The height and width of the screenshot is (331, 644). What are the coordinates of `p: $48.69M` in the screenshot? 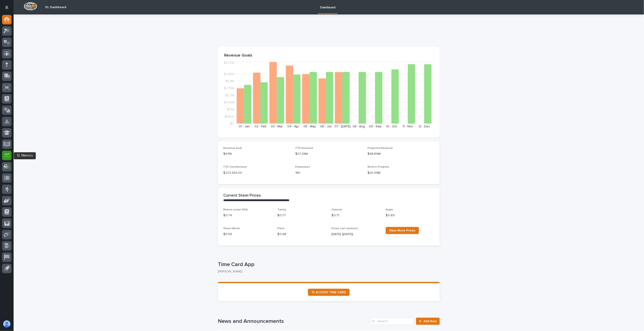 It's located at (401, 154).